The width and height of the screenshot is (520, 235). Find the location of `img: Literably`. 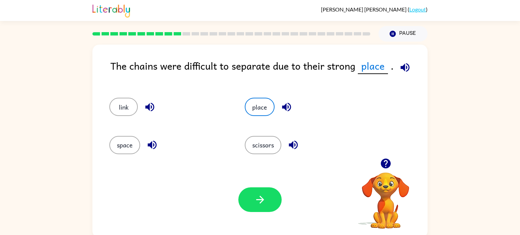

img: Literably is located at coordinates (111, 10).